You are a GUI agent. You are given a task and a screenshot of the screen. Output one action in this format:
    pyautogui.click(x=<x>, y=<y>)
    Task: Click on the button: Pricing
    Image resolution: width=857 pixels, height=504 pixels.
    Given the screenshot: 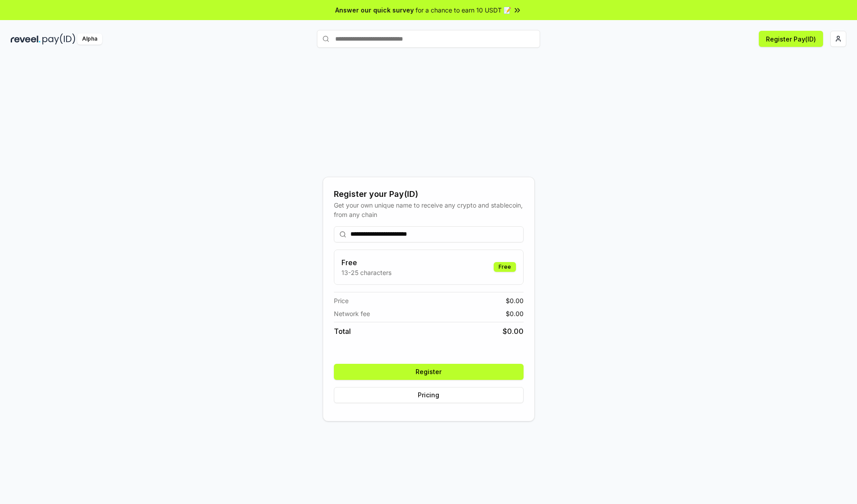 What is the action you would take?
    pyautogui.click(x=428, y=395)
    